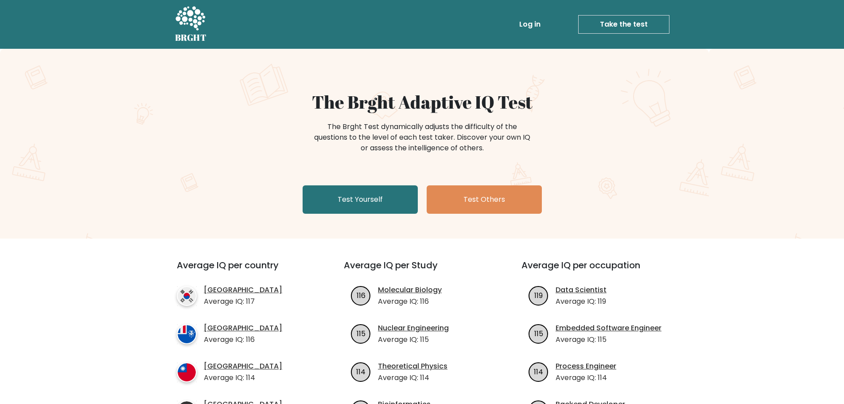 The width and height of the screenshot is (844, 404). Describe the element at coordinates (413, 328) in the screenshot. I see `a: Nuclear Engineering` at that location.